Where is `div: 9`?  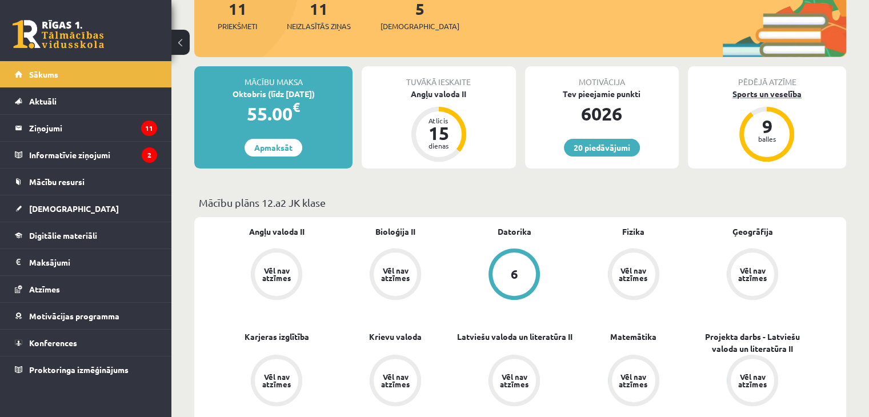 div: 9 is located at coordinates (767, 126).